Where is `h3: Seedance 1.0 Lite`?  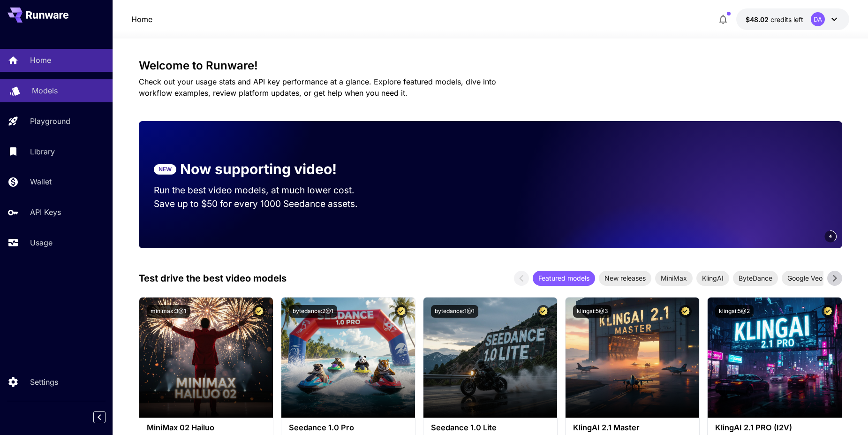
h3: Seedance 1.0 Lite is located at coordinates (490, 427).